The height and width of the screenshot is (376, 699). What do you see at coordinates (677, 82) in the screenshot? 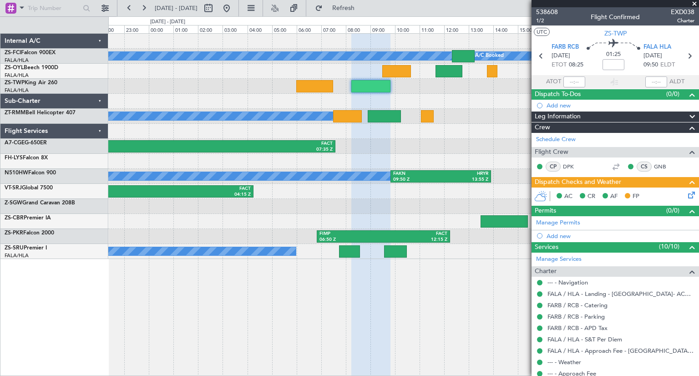
I see `span: ALDT` at bounding box center [677, 82].